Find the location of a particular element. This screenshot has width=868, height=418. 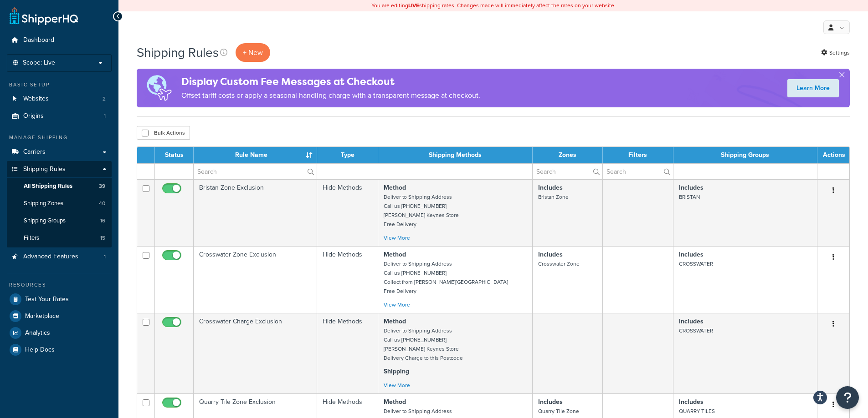

span: Marketplace is located at coordinates (42, 316).